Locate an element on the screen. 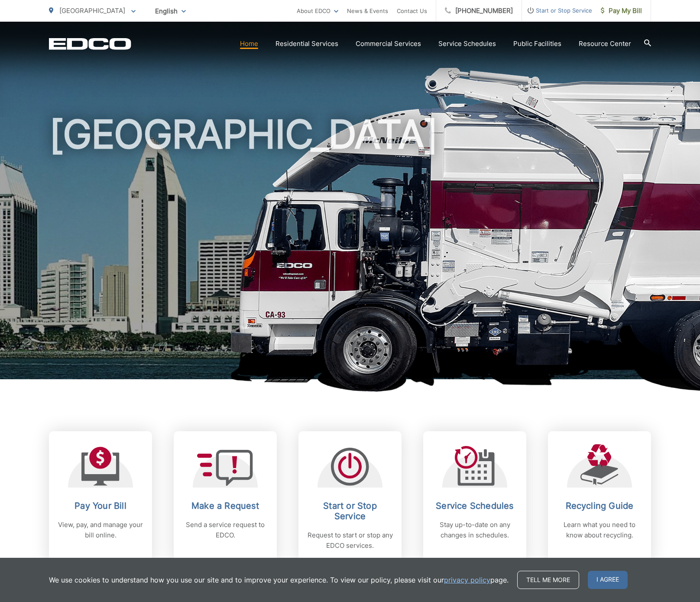  a: Recycling Guide Learn what you need to know about recycling. is located at coordinates (599, 497).